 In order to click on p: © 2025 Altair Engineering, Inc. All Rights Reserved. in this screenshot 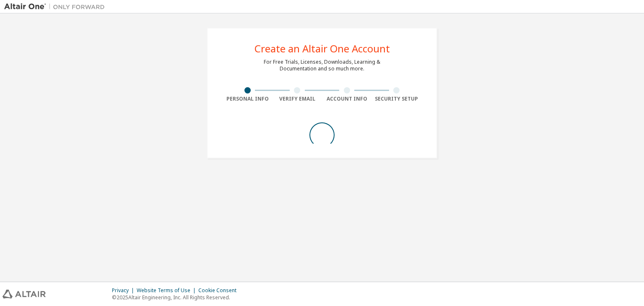, I will do `click(177, 297)`.